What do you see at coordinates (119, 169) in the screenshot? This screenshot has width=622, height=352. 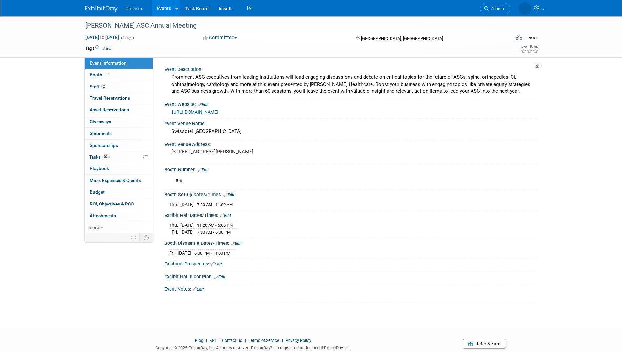 I see `a: Playbook` at bounding box center [119, 169].